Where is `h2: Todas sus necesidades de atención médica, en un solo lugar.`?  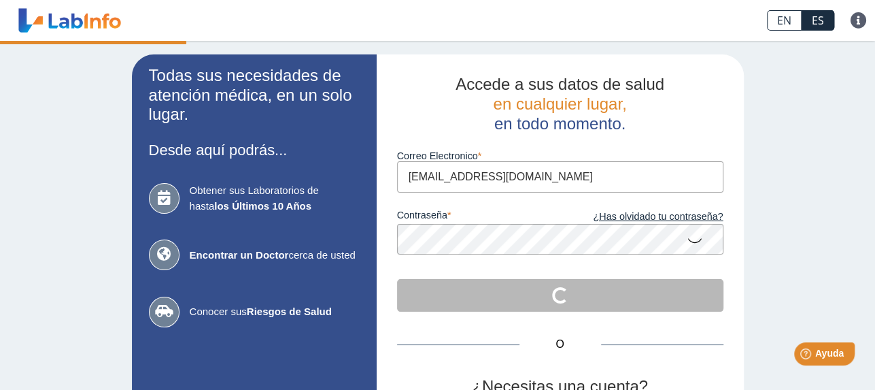 h2: Todas sus necesidades de atención médica, en un solo lugar. is located at coordinates (254, 95).